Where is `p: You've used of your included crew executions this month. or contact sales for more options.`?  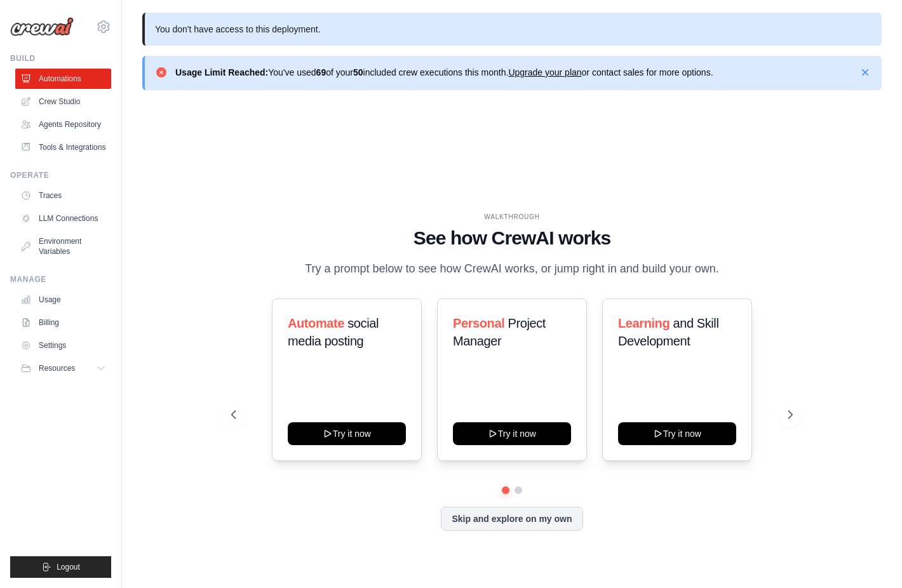 p: You've used of your included crew executions this month. or contact sales for more options. is located at coordinates (444, 72).